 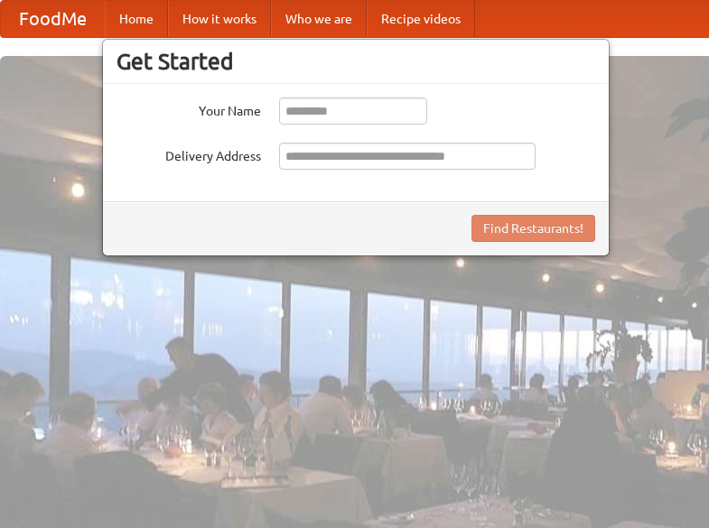 I want to click on h3: Get Started, so click(x=356, y=61).